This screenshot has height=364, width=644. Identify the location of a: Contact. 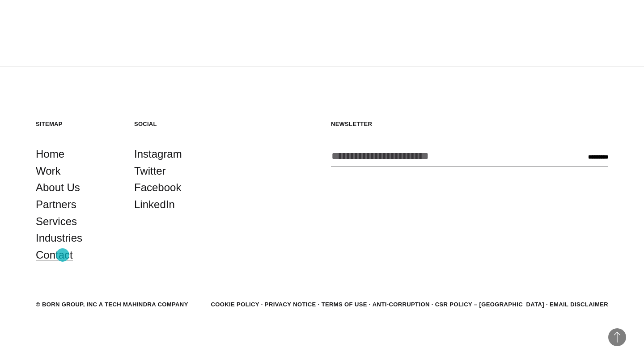
(54, 255).